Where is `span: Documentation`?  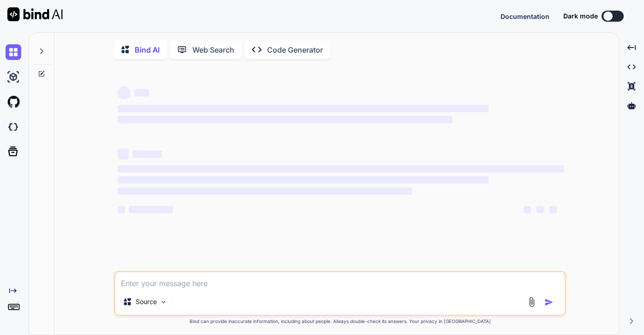
span: Documentation is located at coordinates (525, 16).